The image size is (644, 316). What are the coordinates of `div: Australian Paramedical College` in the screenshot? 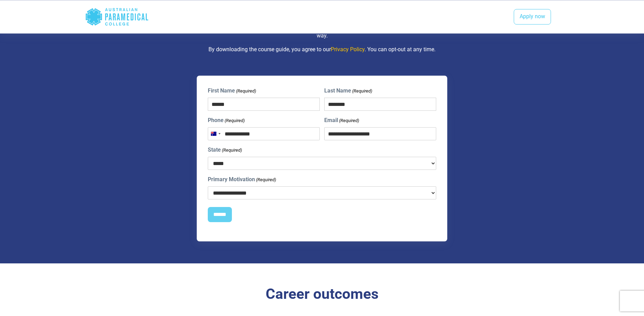 It's located at (117, 17).